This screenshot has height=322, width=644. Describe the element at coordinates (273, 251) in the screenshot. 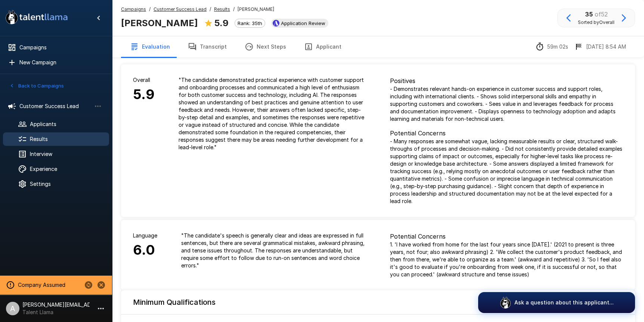

I see `p: " The candidate's speech is generally clear and ideas are expressed in full sentences, but there ...` at that location.